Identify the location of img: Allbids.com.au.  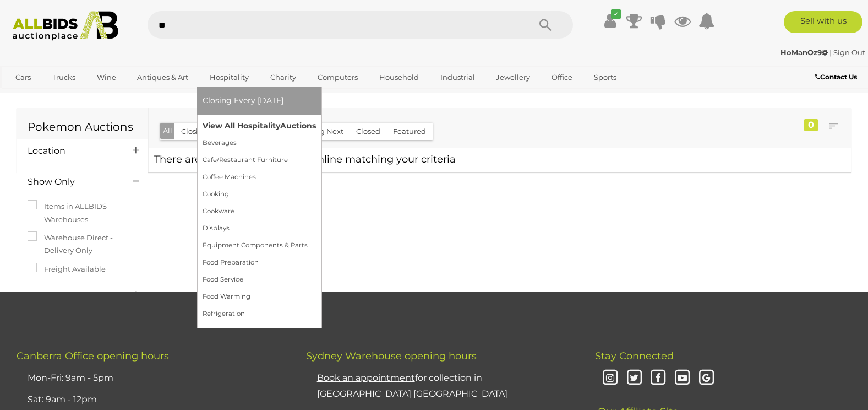
(66, 26).